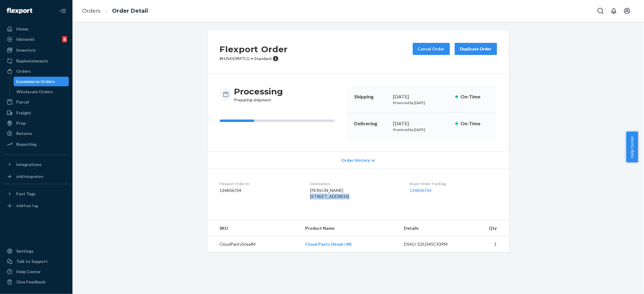  What do you see at coordinates (355, 160) in the screenshot?
I see `span: Order History` at bounding box center [355, 160].